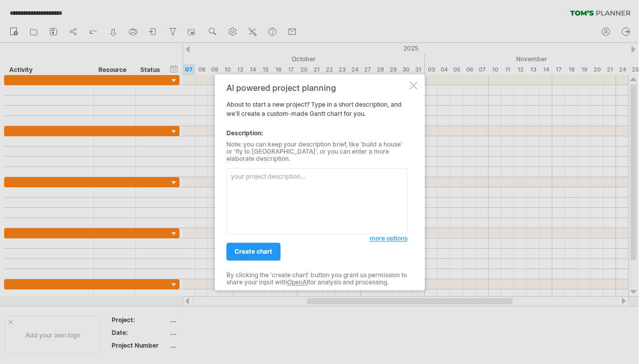 This screenshot has width=639, height=364. I want to click on a: more options, so click(389, 238).